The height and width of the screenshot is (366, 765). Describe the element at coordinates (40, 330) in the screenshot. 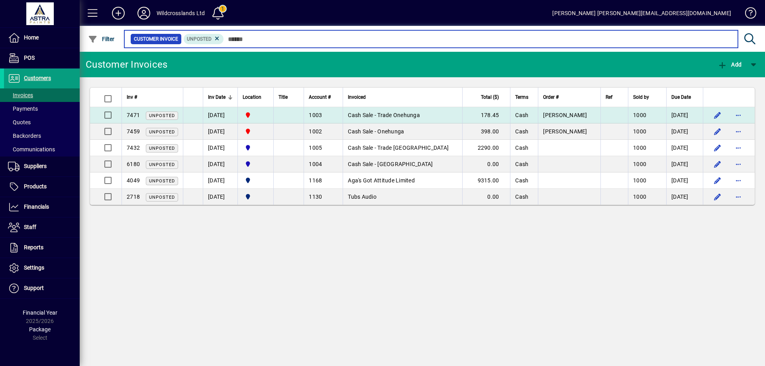

I see `span: Package` at that location.